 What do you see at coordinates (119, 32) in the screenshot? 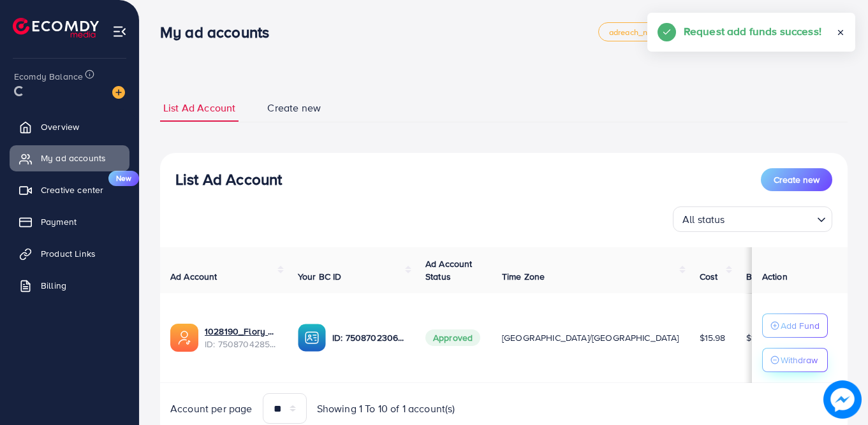
I see `img: menu` at bounding box center [119, 32].